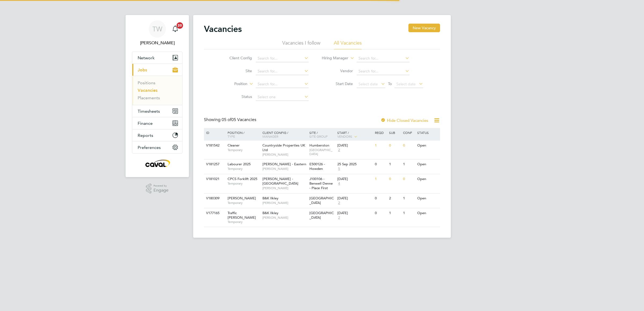  I want to click on span: Vendors, so click(345, 136).